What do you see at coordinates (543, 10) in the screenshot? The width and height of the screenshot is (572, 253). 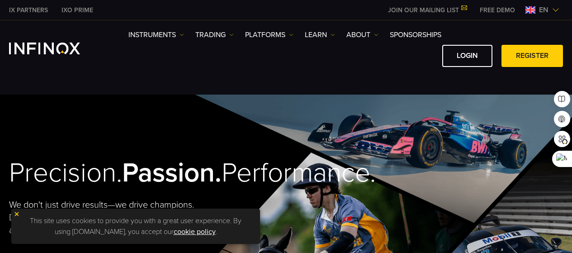 I see `span: en` at bounding box center [543, 10].